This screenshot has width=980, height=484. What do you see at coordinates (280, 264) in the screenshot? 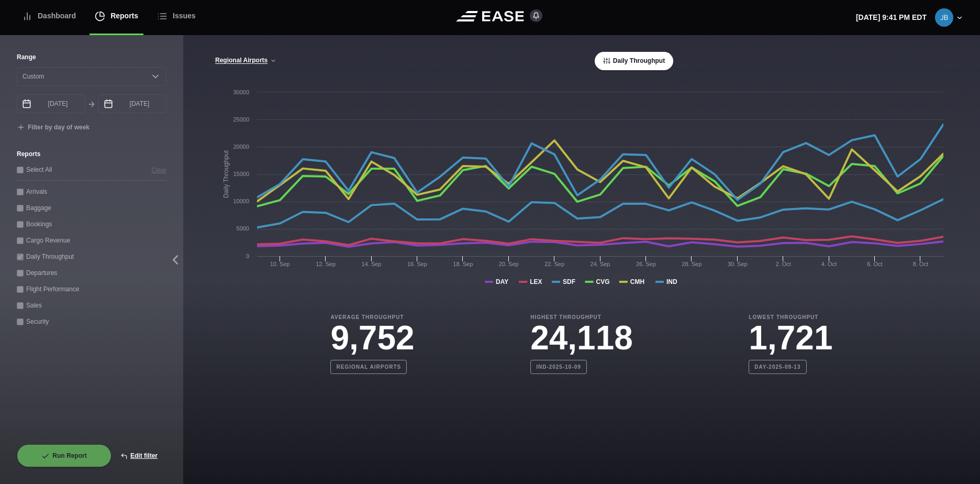
I see `tspan: 10. Sep` at bounding box center [280, 264].